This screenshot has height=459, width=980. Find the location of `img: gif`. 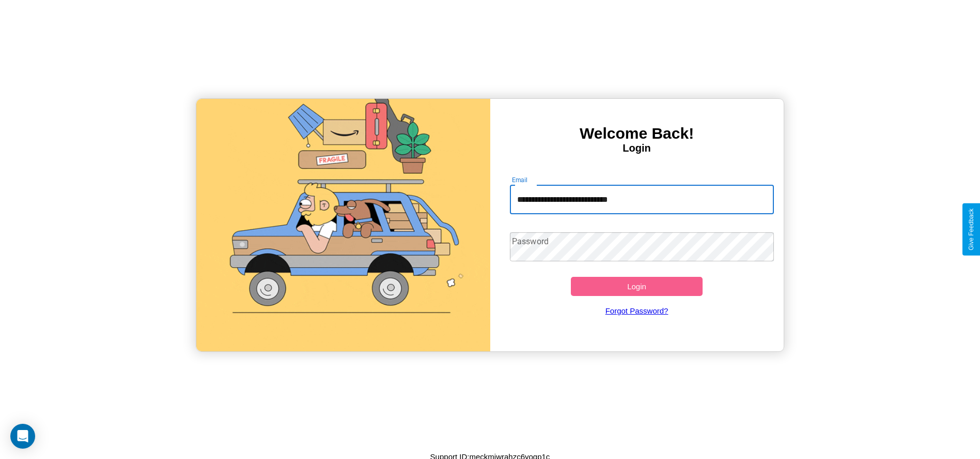

img: gif is located at coordinates (343, 225).